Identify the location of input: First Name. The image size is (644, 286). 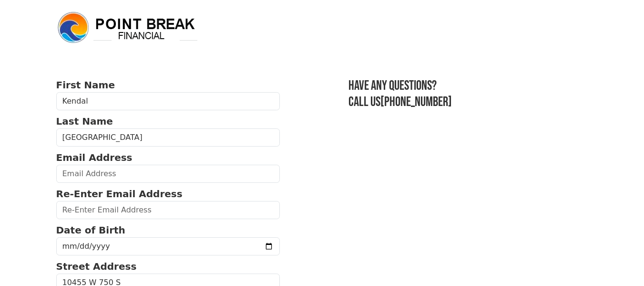
(168, 101).